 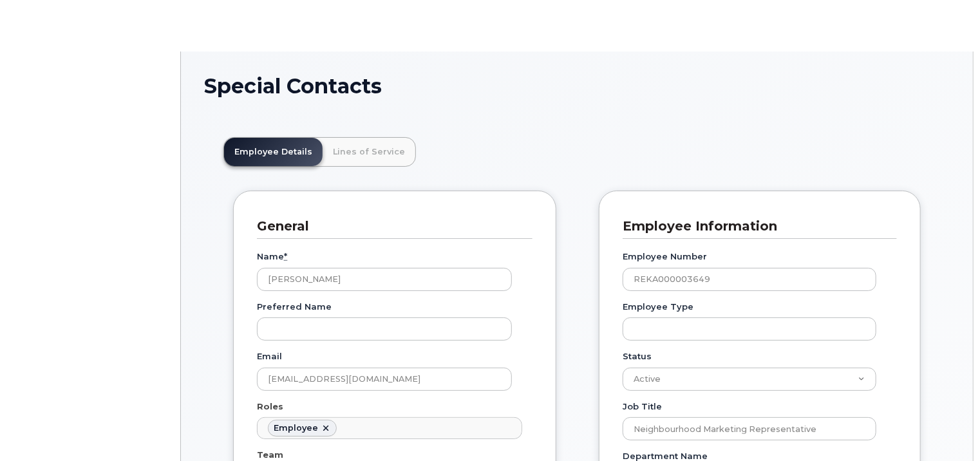 I want to click on label: Status, so click(x=637, y=356).